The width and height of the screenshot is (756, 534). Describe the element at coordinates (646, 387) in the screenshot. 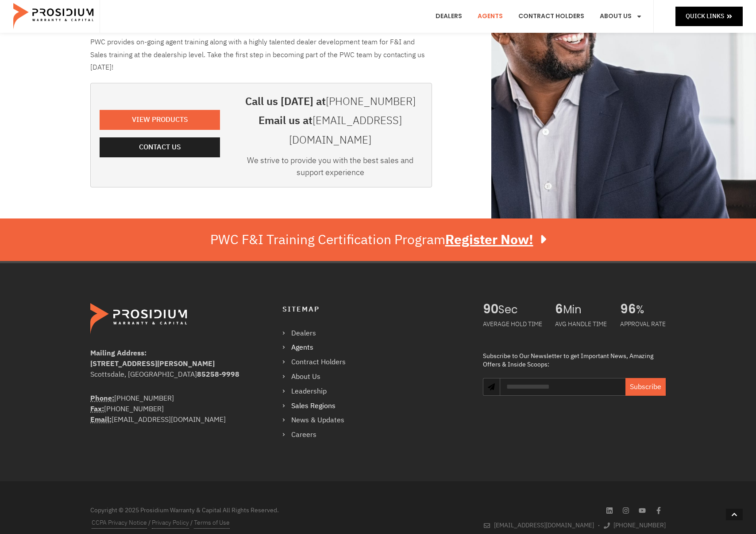

I see `button: Subscribe` at that location.